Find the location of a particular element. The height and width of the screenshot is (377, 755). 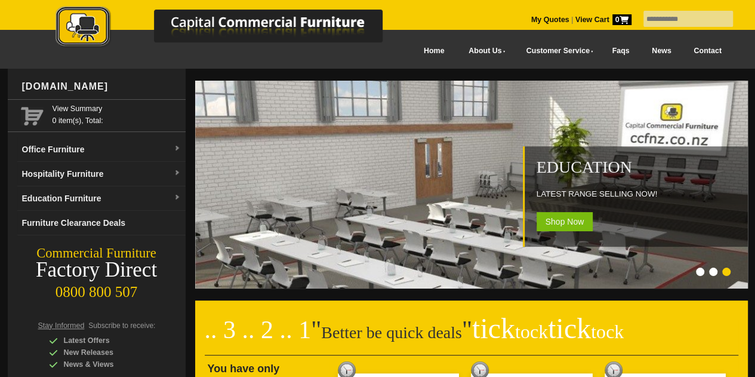

span: Shop Now is located at coordinates (565, 221).